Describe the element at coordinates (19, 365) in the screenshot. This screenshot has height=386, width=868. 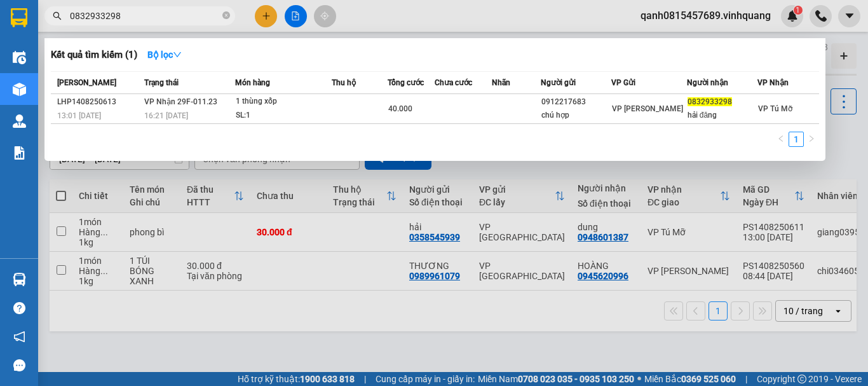
I see `span: message` at that location.